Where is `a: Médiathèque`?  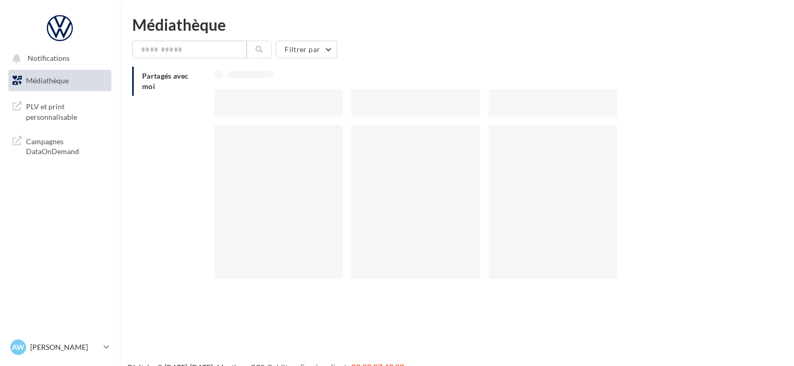
a: Médiathèque is located at coordinates (60, 81).